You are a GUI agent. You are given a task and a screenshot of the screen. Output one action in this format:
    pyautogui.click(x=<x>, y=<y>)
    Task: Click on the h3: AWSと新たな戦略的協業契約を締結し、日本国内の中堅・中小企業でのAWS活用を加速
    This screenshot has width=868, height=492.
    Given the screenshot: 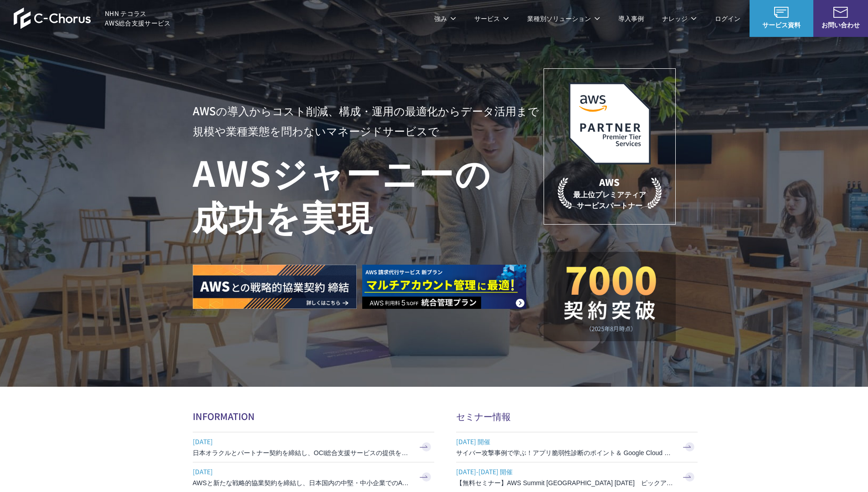 What is the action you would take?
    pyautogui.click(x=302, y=482)
    